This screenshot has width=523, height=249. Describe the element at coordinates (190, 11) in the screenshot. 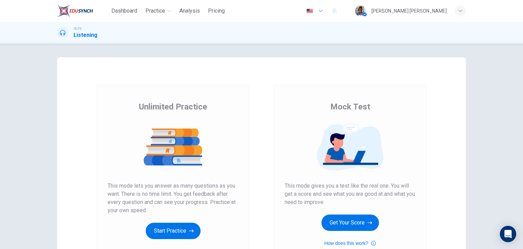

I see `span: Analysis` at that location.